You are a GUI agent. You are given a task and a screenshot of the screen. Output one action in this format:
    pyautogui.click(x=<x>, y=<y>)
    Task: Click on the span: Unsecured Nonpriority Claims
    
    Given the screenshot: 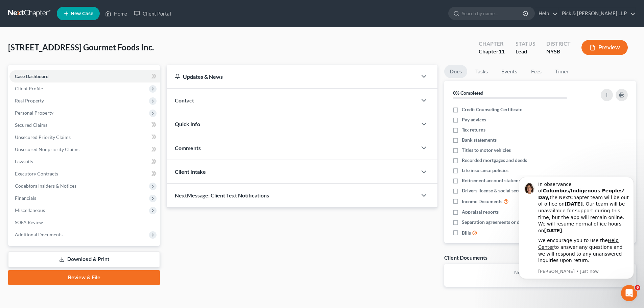 What is the action you would take?
    pyautogui.click(x=47, y=149)
    